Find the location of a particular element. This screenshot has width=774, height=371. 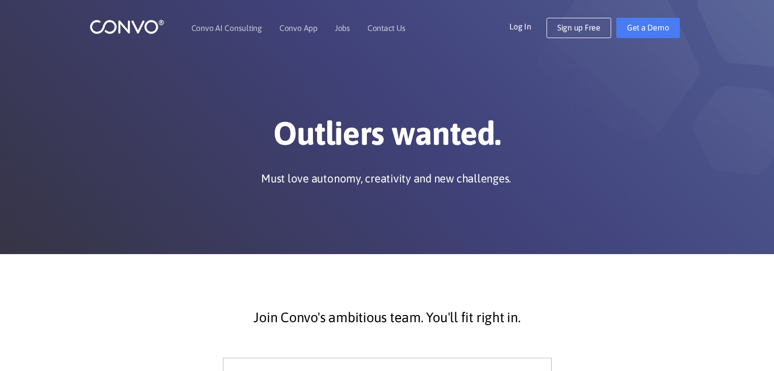

a: Log In is located at coordinates (528, 26).